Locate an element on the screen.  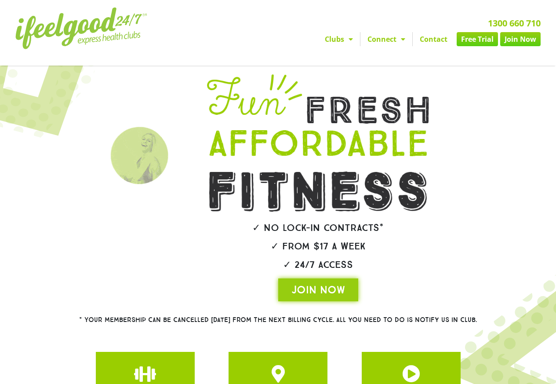
a: Connect is located at coordinates (387, 39).